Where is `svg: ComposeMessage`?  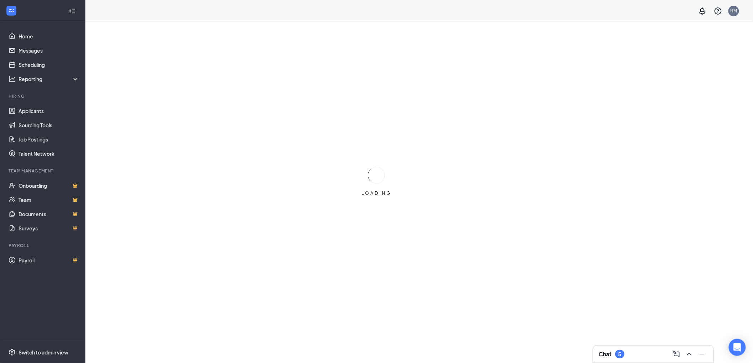
svg: ComposeMessage is located at coordinates (676, 354).